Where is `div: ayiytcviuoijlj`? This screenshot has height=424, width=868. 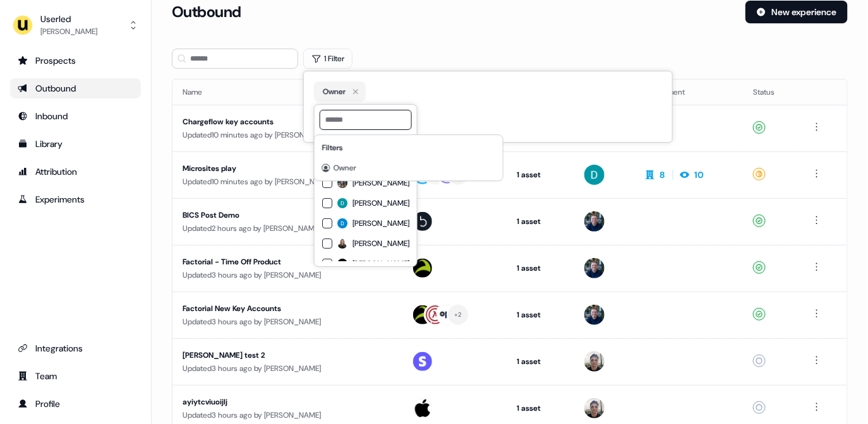 div: ayiytcviuoijlj is located at coordinates (287, 402).